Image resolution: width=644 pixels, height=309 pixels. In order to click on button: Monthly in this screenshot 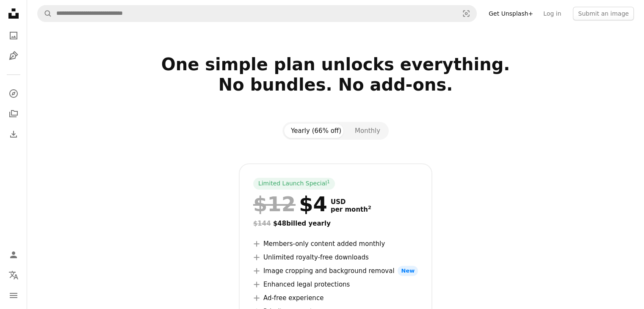, I will do `click(367, 131)`.